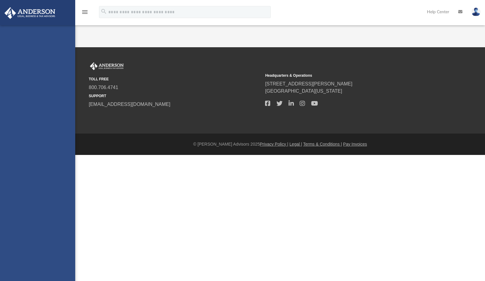  Describe the element at coordinates (85, 12) in the screenshot. I see `i: menu` at that location.